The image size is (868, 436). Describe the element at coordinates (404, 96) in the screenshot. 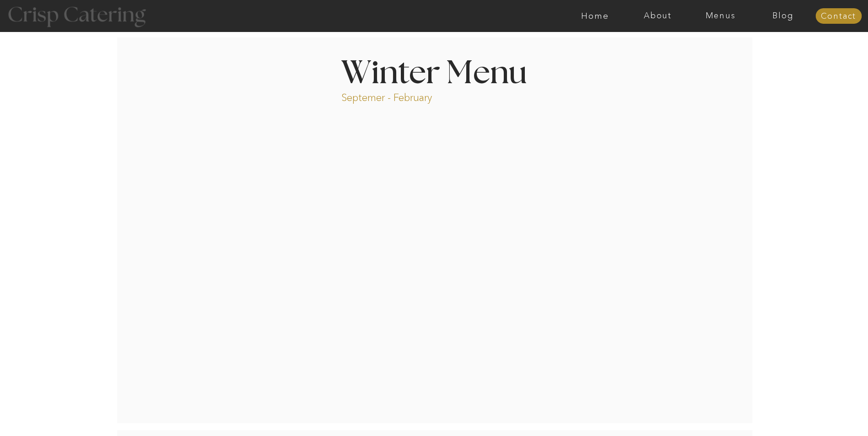

I see `p: Septemer - February` at that location.